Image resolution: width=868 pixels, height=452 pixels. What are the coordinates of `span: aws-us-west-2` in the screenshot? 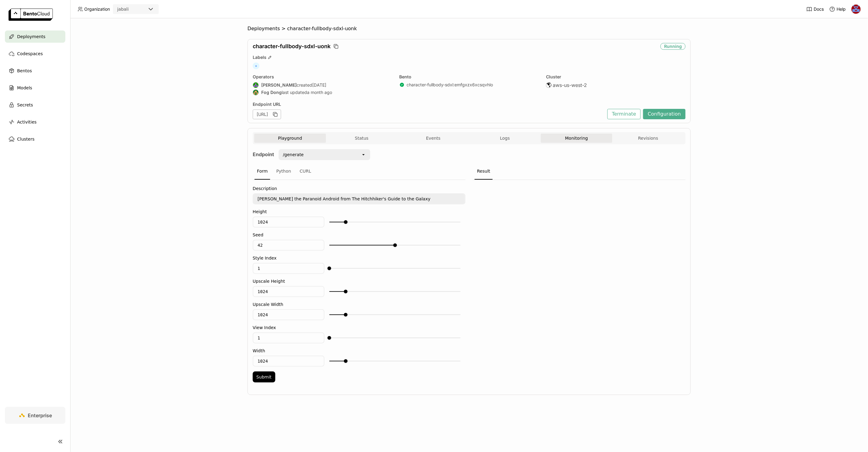 It's located at (570, 85).